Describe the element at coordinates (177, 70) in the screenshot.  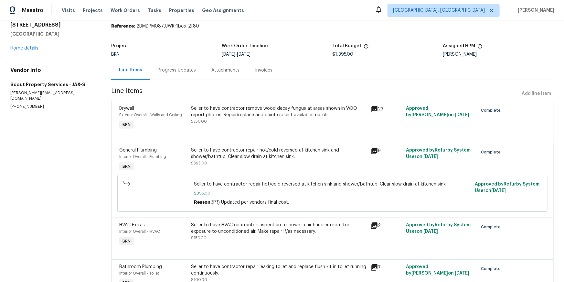
I see `div: Progress Updates` at that location.